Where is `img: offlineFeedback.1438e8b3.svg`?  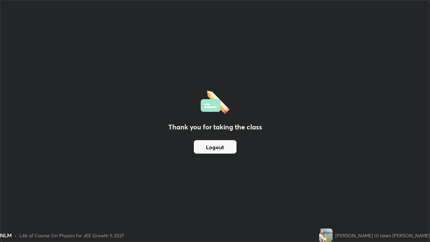
img: offlineFeedback.1438e8b3.svg is located at coordinates (215, 101).